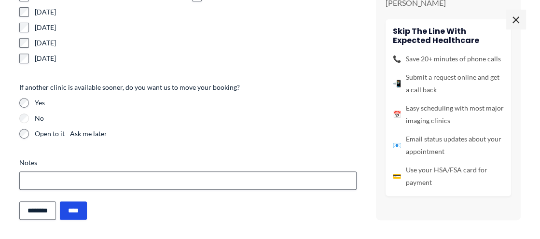  What do you see at coordinates (448, 176) in the screenshot?
I see `li: Use your HSA/FSA card for payment` at bounding box center [448, 176].